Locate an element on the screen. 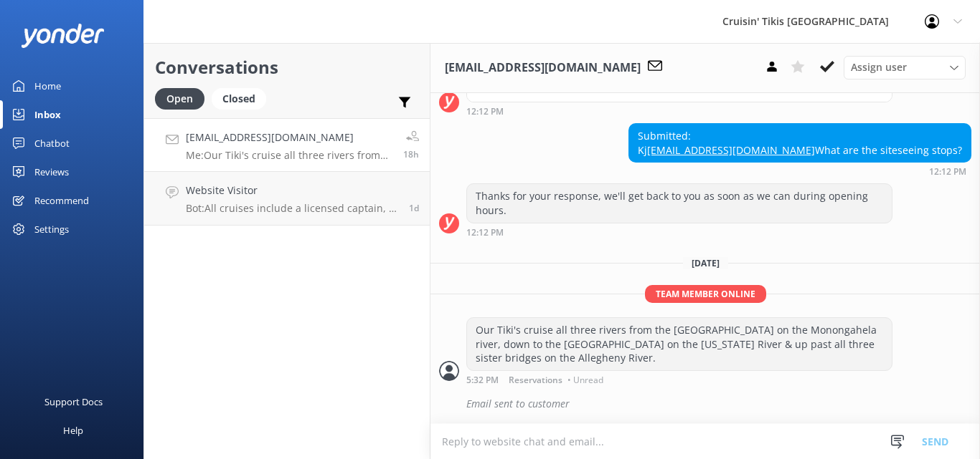 This screenshot has width=980, height=459. h2: Conversations is located at coordinates (287, 67).